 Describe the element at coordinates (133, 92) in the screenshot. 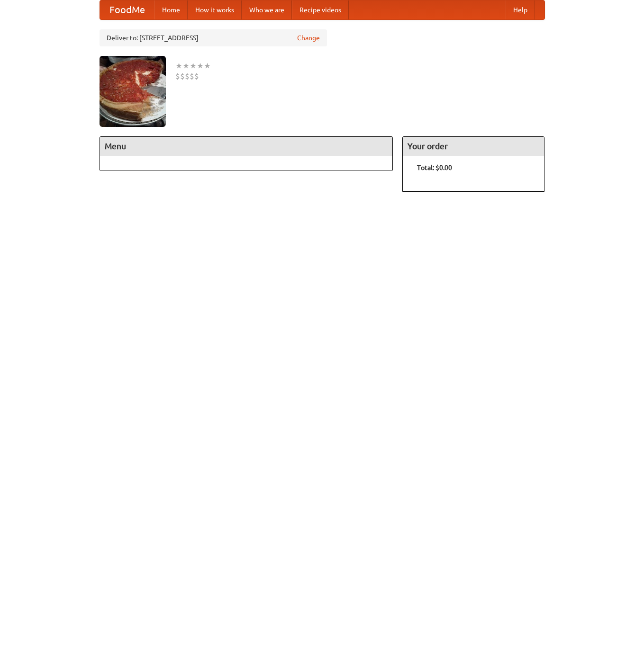

I see `img: angular.jpg` at that location.